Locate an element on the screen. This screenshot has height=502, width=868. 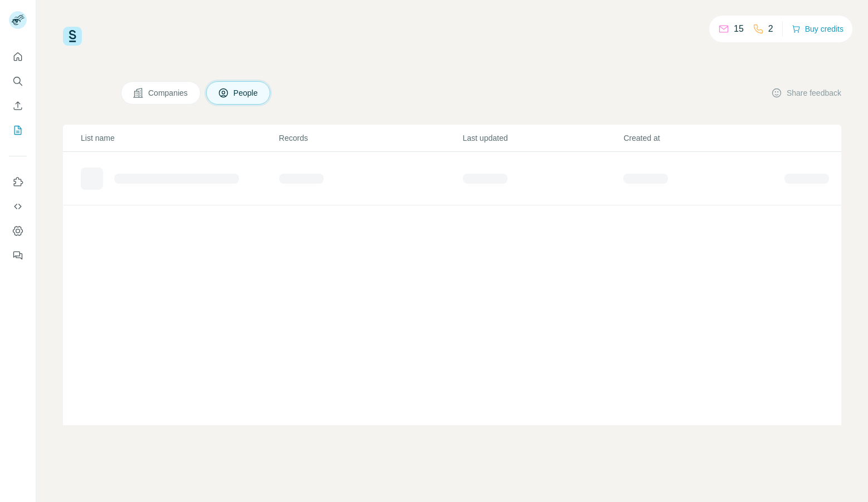
span: People is located at coordinates (247, 93).